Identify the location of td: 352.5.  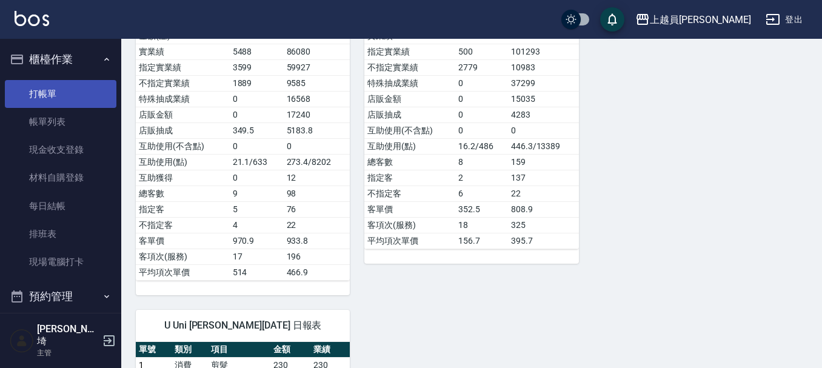
(481, 209).